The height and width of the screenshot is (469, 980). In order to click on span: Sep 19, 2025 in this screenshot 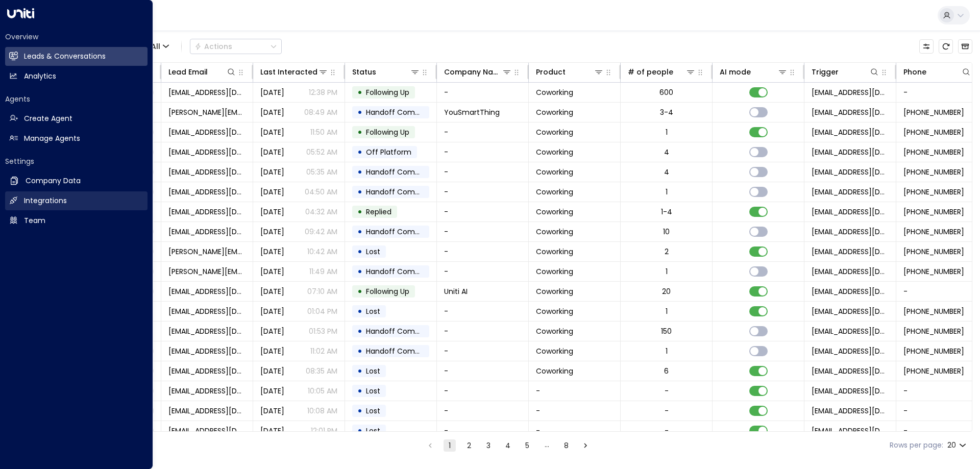, I will do `click(272, 371)`.